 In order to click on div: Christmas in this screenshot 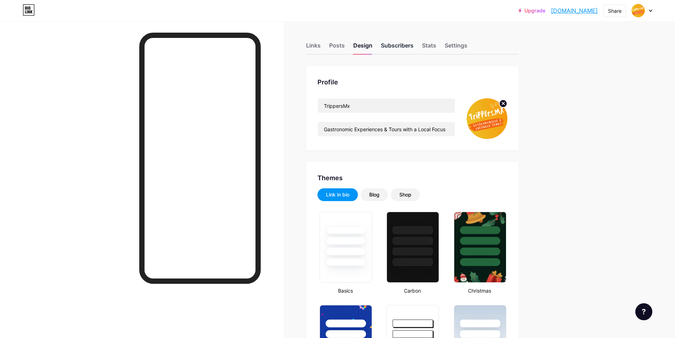, I will do `click(480, 290)`.